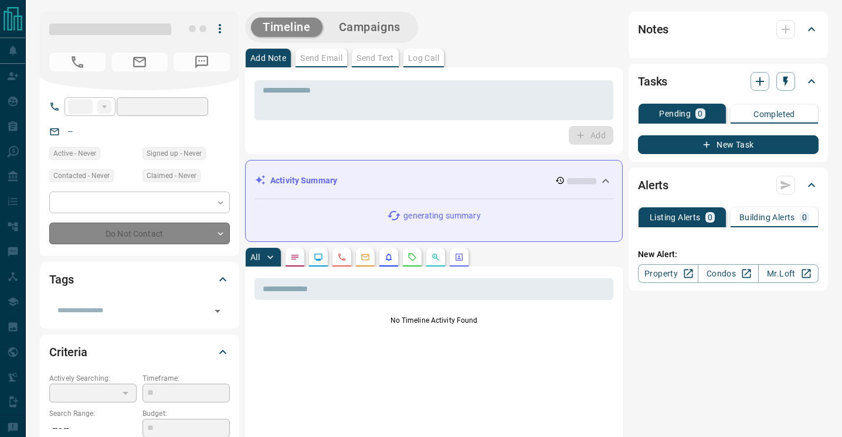 Image resolution: width=842 pixels, height=437 pixels. What do you see at coordinates (318, 257) in the screenshot?
I see `svg: Lead Browsing Activity` at bounding box center [318, 257].